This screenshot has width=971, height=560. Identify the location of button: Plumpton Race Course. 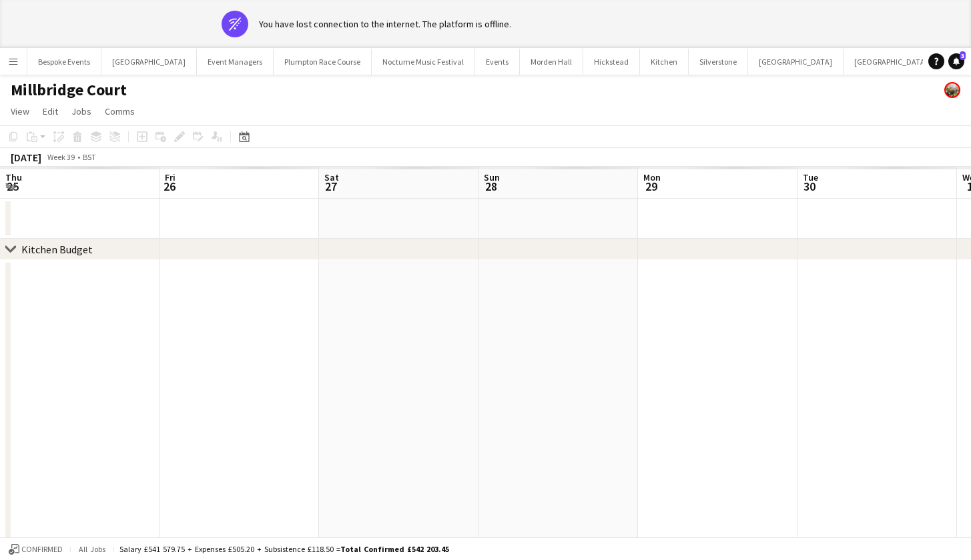
(323, 62).